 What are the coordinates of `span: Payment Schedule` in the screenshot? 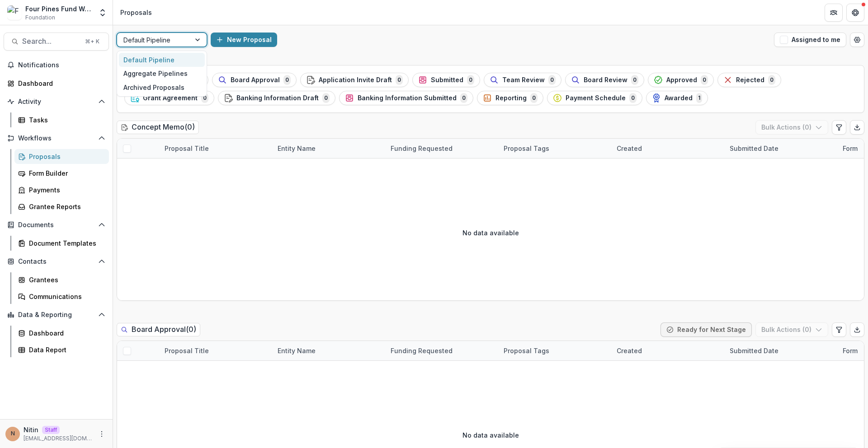 It's located at (595, 98).